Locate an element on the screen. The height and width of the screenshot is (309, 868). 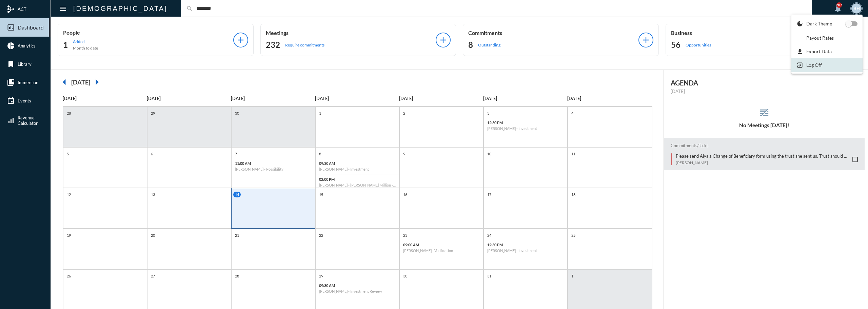
p: Payout Rates is located at coordinates (820, 38).